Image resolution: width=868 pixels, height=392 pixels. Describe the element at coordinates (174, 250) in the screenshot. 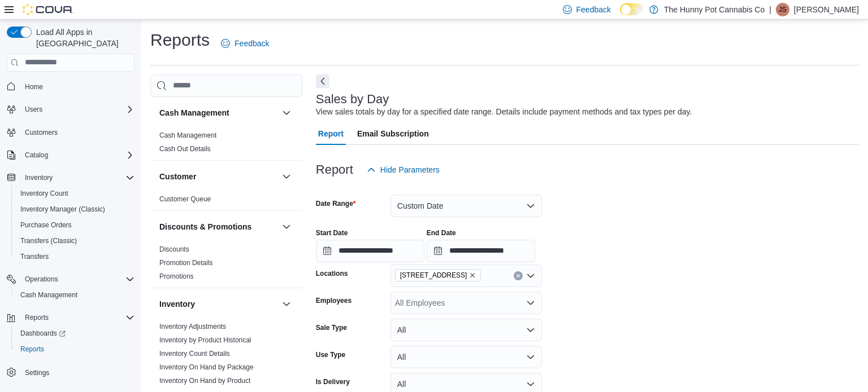

I see `a: Discounts` at that location.